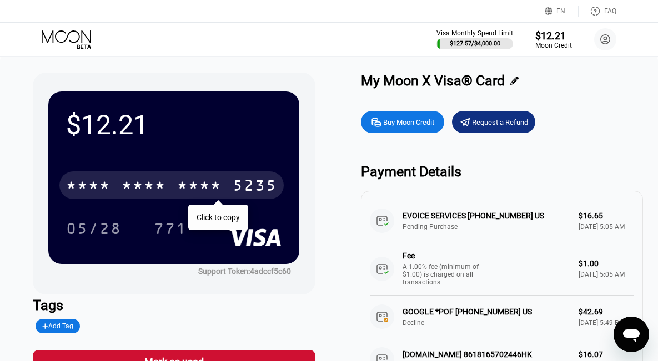 This screenshot has height=361, width=658. What do you see at coordinates (553, 46) in the screenshot?
I see `div: Moon Credit` at bounding box center [553, 46].